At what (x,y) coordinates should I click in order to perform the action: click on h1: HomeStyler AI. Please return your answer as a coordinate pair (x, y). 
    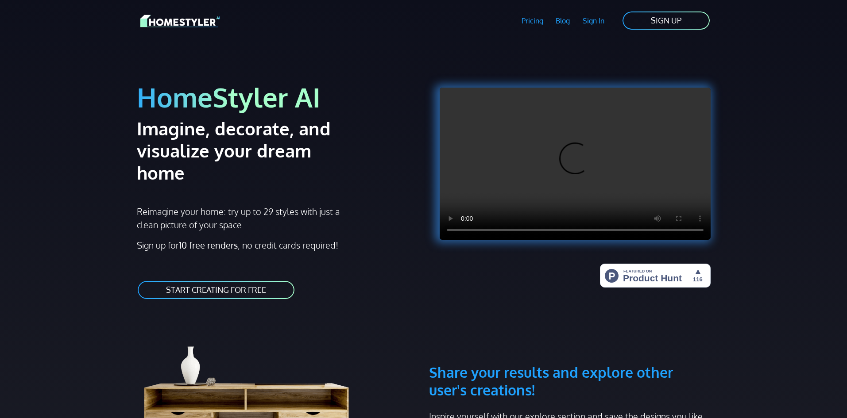
    Looking at the image, I should click on (278, 97).